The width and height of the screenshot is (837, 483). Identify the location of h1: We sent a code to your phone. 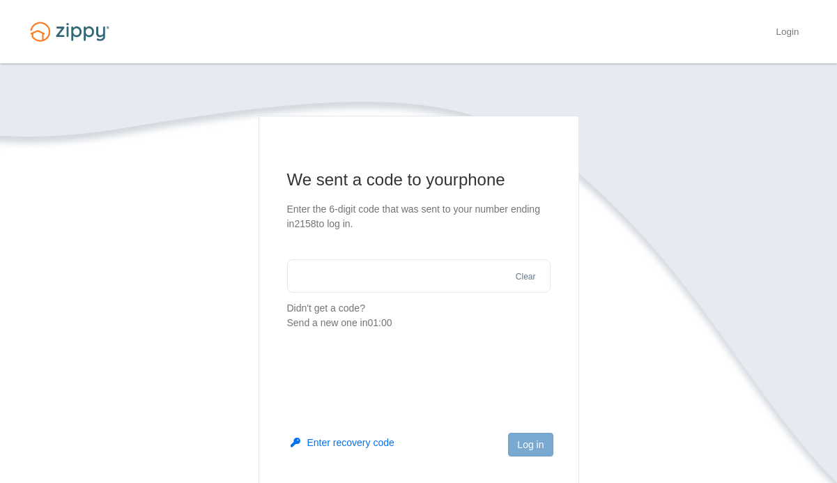
(419, 180).